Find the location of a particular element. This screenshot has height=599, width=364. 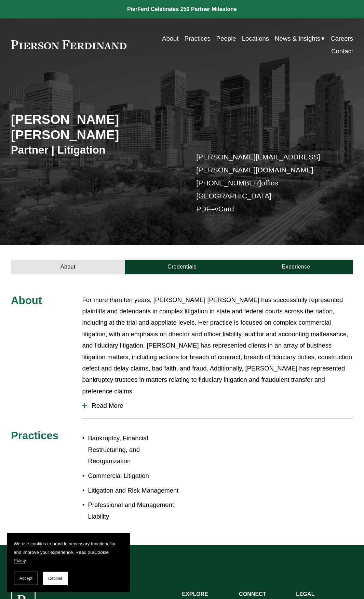

a: Credentials is located at coordinates (182, 267).